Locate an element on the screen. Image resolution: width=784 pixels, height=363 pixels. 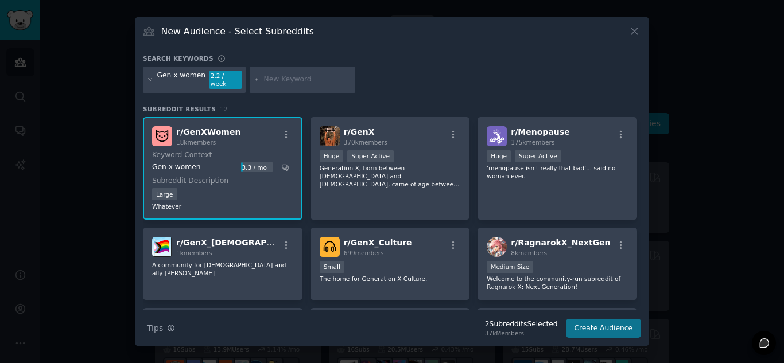
span: Subreddit Results is located at coordinates (179, 109).